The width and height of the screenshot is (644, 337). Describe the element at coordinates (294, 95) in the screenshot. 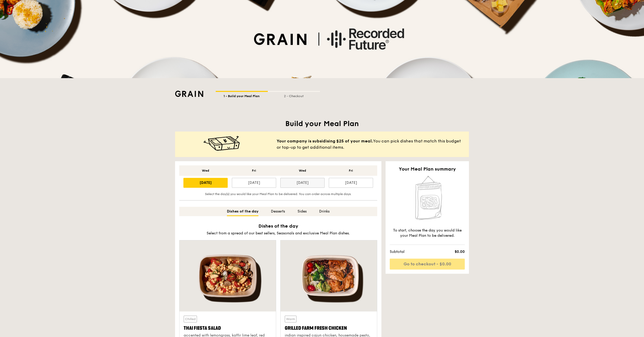

I see `div: 2 - Checkout` at that location.